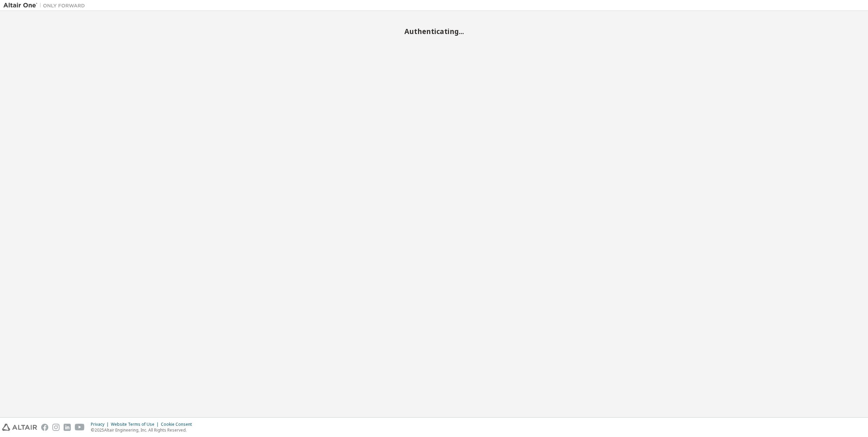 Image resolution: width=868 pixels, height=437 pixels. Describe the element at coordinates (434, 32) in the screenshot. I see `h2: Authenticating...` at that location.